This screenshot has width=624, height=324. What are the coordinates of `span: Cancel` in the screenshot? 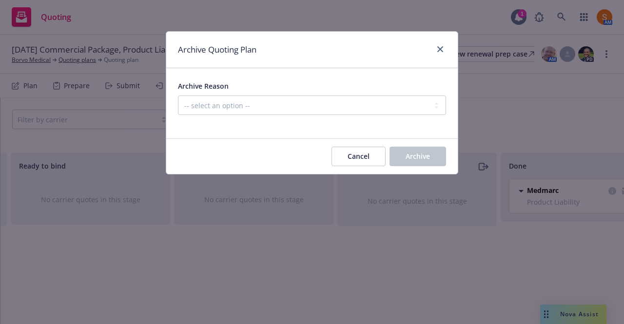 It's located at (358, 156).